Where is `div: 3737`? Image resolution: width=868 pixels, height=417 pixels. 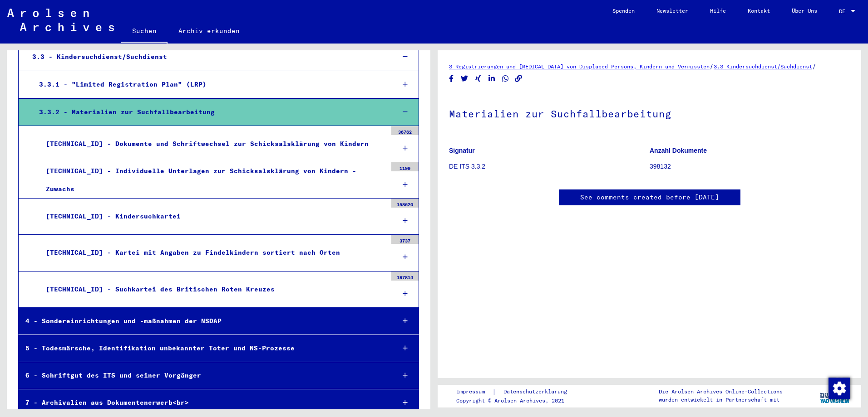 div: 3737 is located at coordinates (405, 240).